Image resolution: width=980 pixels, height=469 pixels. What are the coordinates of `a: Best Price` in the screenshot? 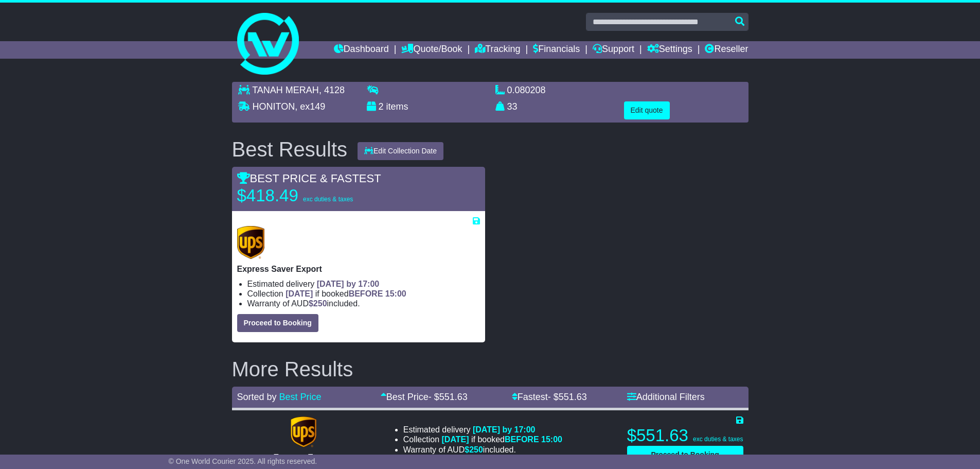 It's located at (301, 397).